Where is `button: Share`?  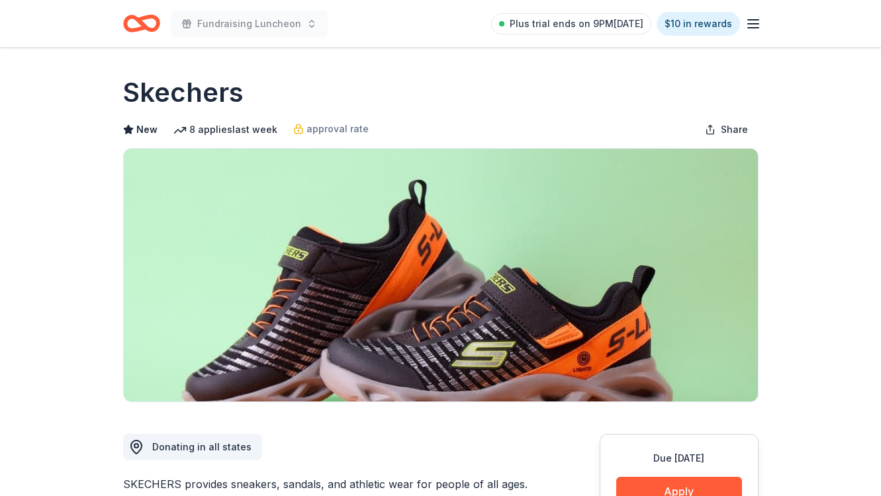 button: Share is located at coordinates (726, 130).